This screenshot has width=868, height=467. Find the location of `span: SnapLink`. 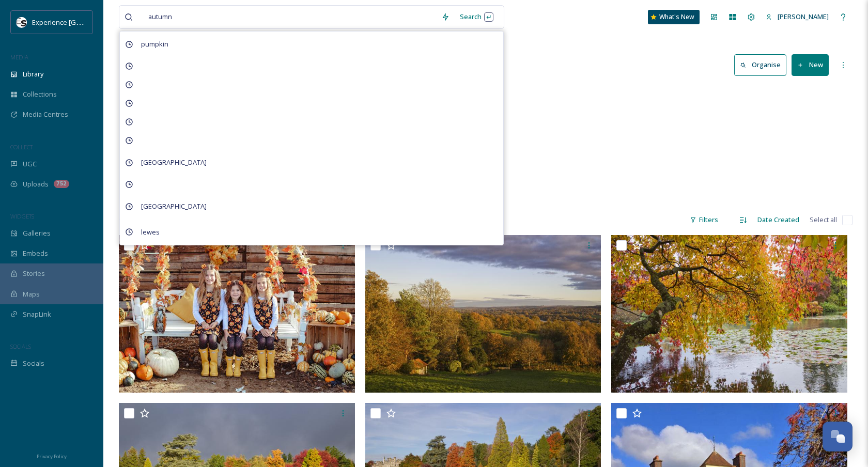

span: SnapLink is located at coordinates (37, 314).